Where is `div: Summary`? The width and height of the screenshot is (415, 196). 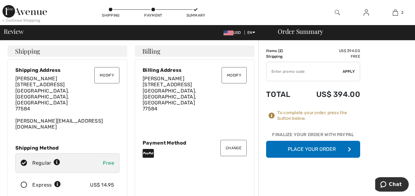
div: Summary is located at coordinates (196, 15).